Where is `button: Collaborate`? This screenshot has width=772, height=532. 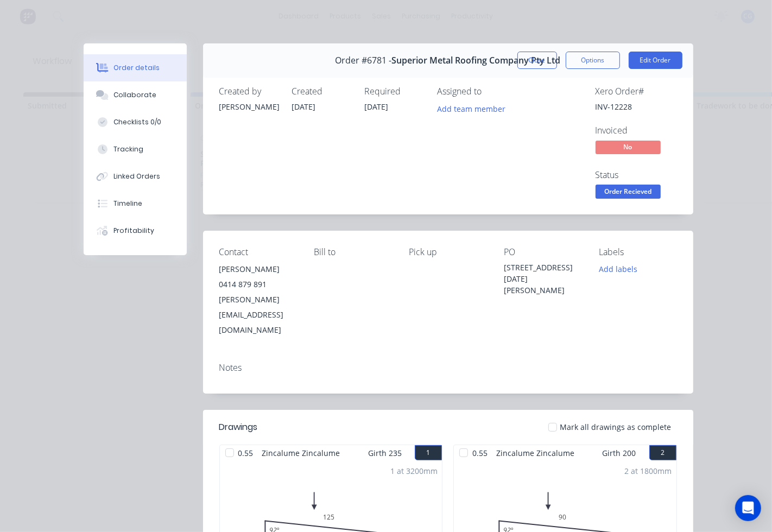 button: Collaborate is located at coordinates (135, 95).